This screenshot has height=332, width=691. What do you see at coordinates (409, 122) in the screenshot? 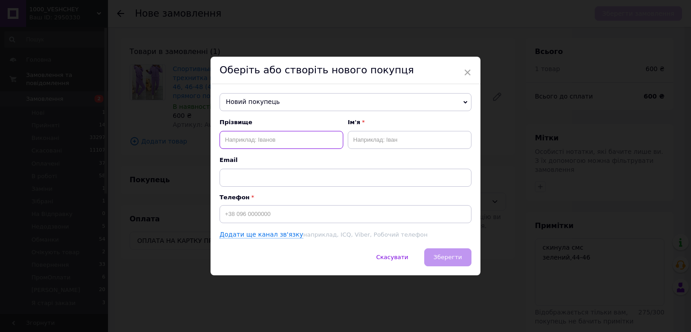
I see `span: Ім'я` at bounding box center [409, 122].